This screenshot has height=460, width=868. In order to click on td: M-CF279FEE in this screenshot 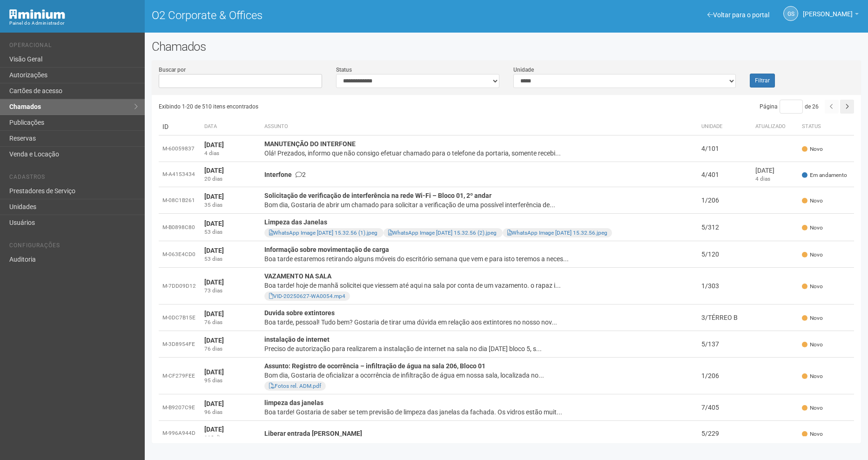, I will do `click(179, 376)`.